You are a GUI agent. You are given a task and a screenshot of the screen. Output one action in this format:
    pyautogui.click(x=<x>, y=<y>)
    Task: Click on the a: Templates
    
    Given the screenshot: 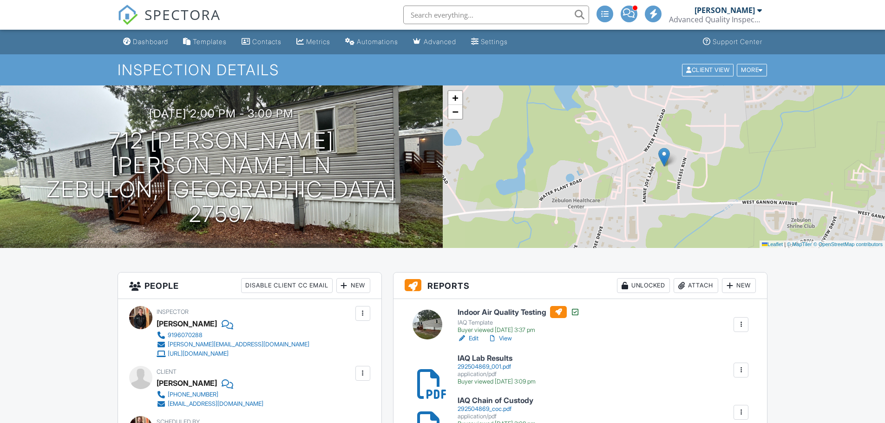 What is the action you would take?
    pyautogui.click(x=205, y=42)
    